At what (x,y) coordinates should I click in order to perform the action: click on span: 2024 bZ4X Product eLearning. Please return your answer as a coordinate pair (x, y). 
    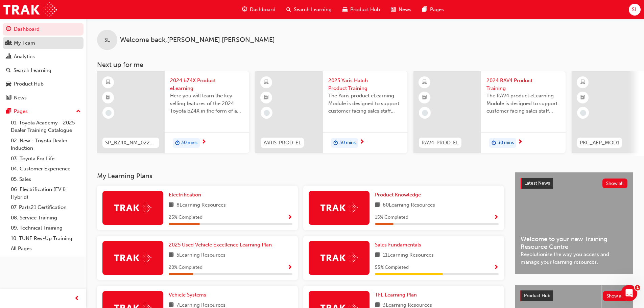
    Looking at the image, I should click on (207, 84).